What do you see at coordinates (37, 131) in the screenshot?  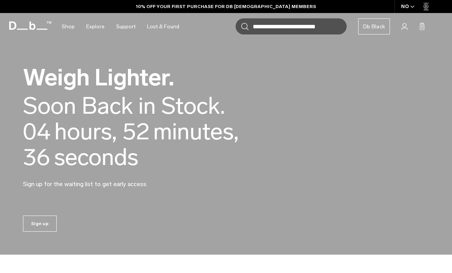 I see `span: 04` at bounding box center [37, 131].